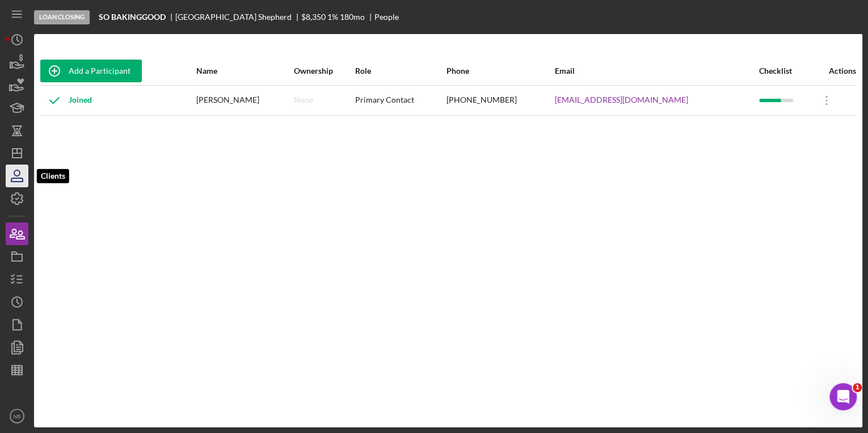  What do you see at coordinates (91, 71) in the screenshot?
I see `button: Add a Participant` at bounding box center [91, 71].